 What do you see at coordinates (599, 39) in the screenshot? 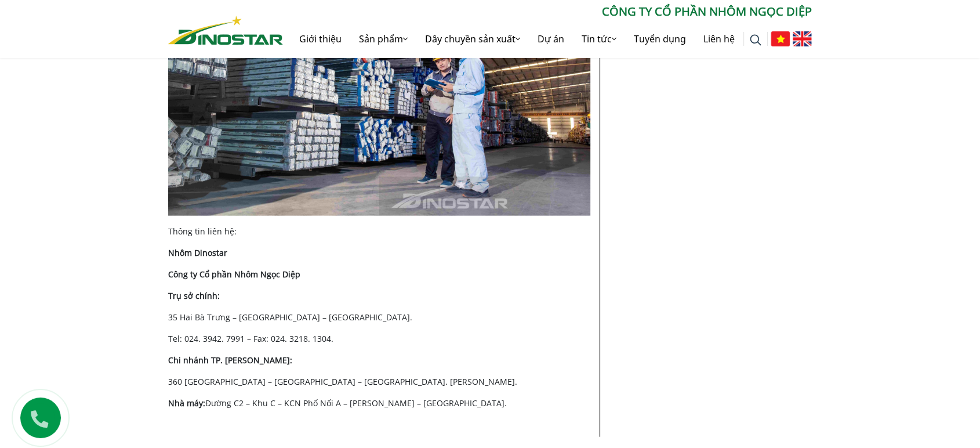
I see `a: Tin tức` at bounding box center [599, 39].